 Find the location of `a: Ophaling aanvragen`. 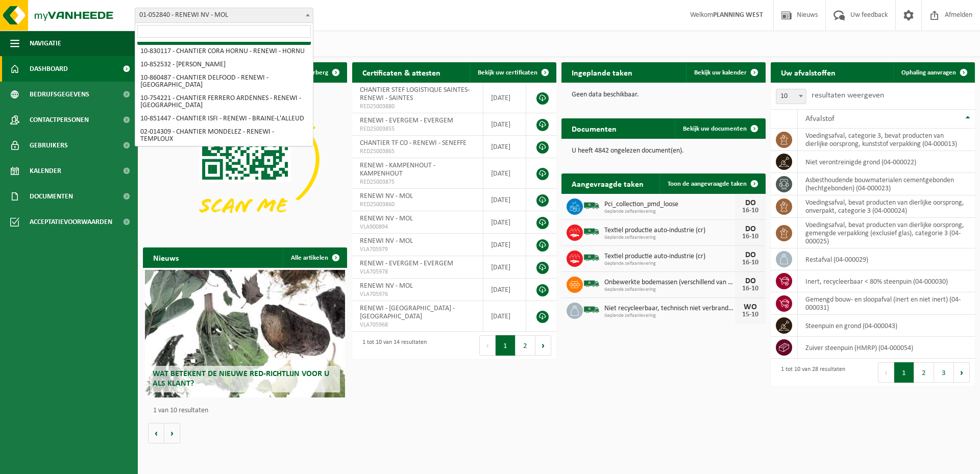

a: Ophaling aanvragen is located at coordinates (934, 72).